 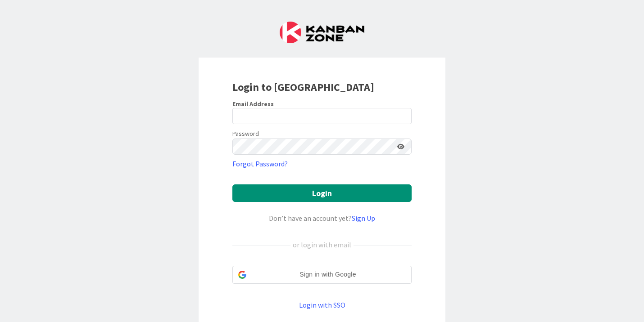 I want to click on span: Sign in with Google, so click(x=328, y=274).